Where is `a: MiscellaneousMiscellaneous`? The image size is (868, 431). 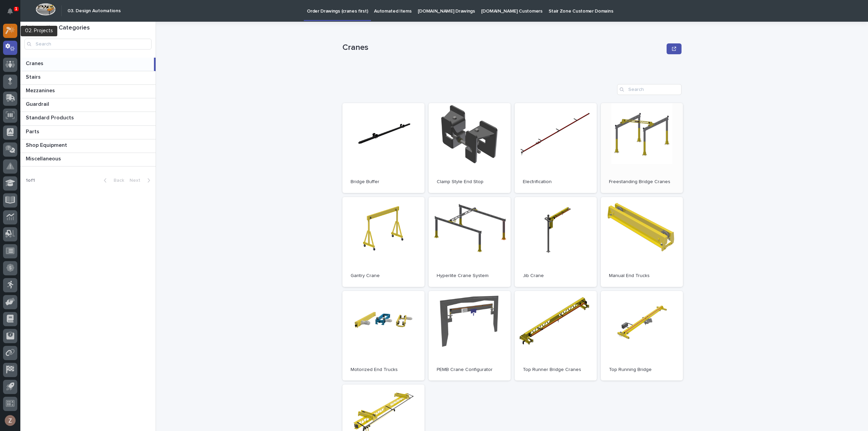 a: MiscellaneousMiscellaneous is located at coordinates (88, 159).